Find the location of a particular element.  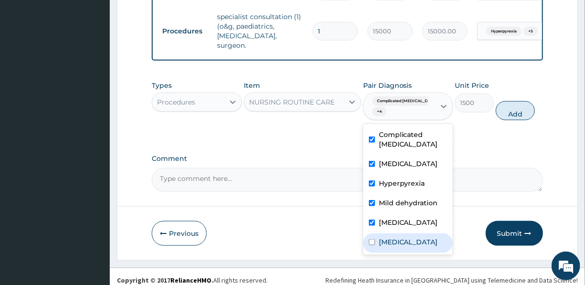

div: Chat with us now is located at coordinates (105, 60).